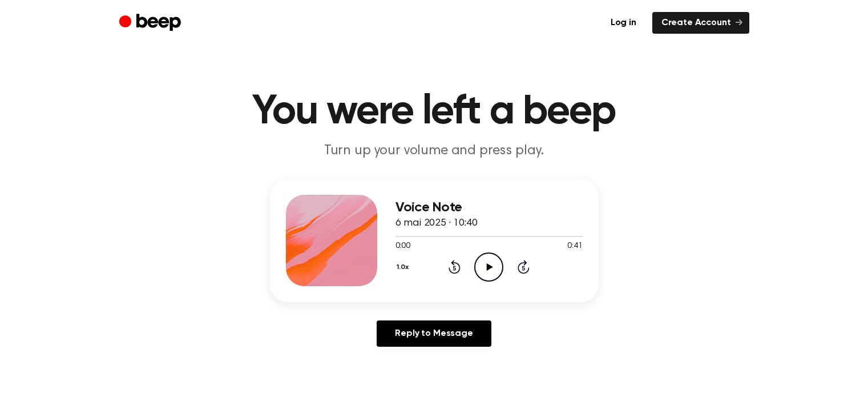  What do you see at coordinates (403, 246) in the screenshot?
I see `span: 0:00` at bounding box center [403, 246].